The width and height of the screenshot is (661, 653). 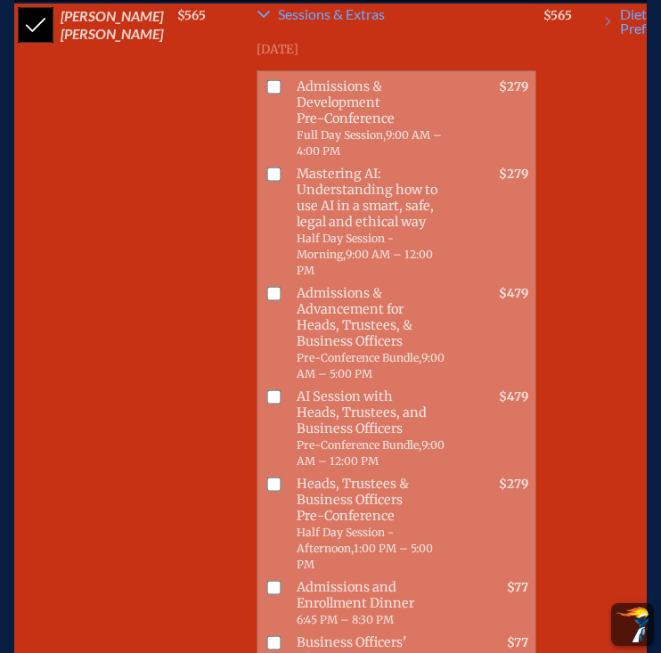 I want to click on span: Admissions and Enrollment Dinner, so click(x=373, y=603).